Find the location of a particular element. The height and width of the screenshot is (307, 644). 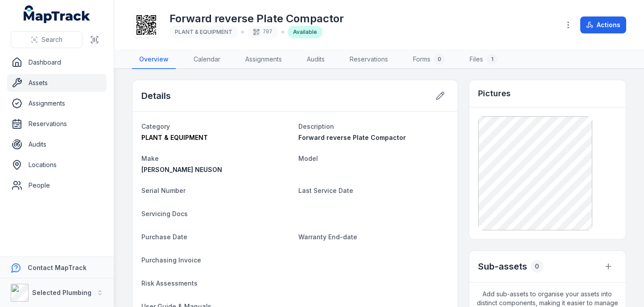

a: People is located at coordinates (57, 186).